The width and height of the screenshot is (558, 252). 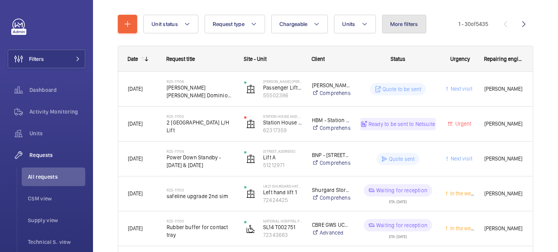 What do you see at coordinates (463, 124) in the screenshot?
I see `span: Urgent` at bounding box center [463, 124].